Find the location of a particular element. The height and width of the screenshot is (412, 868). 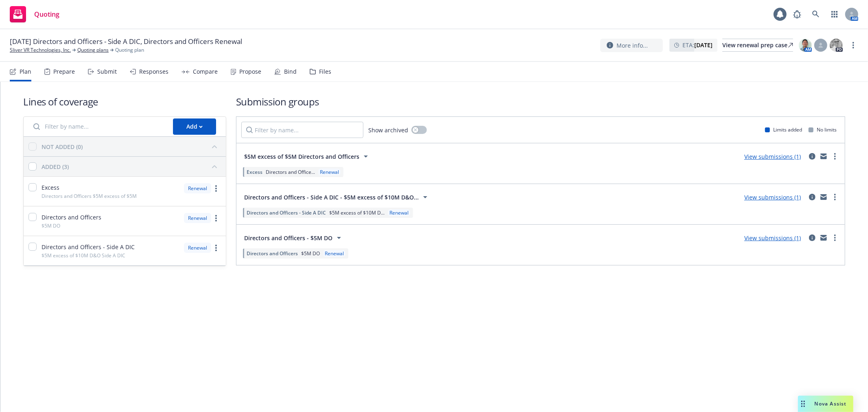

button: NOT ADDED (0) is located at coordinates (131, 146).